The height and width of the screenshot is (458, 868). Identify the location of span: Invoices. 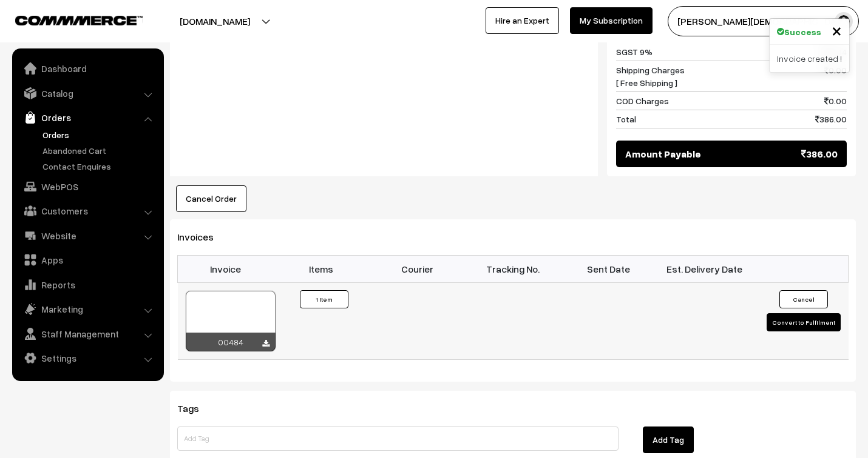
(203, 237).